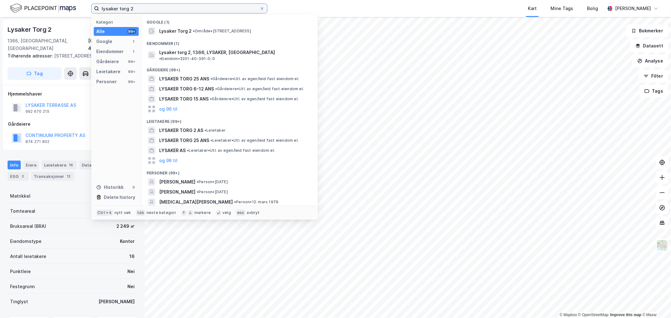  What do you see at coordinates (647, 31) in the screenshot?
I see `button: Bokmerker` at bounding box center [647, 31].